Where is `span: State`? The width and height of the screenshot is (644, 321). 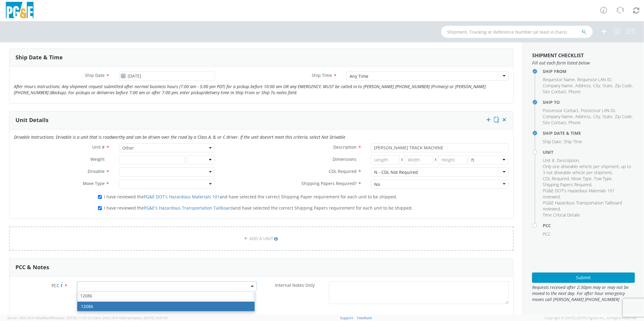 span: State is located at coordinates (607, 85).